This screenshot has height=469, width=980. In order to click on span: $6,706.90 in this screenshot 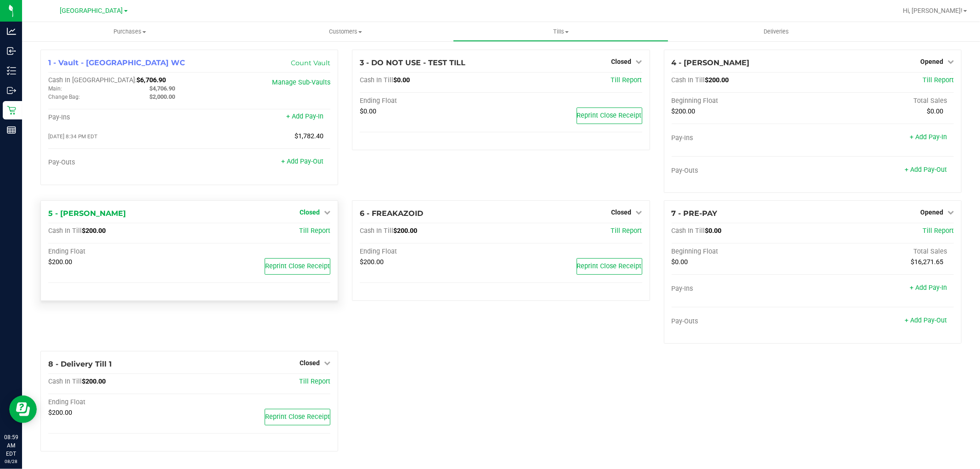, I will do `click(151, 80)`.